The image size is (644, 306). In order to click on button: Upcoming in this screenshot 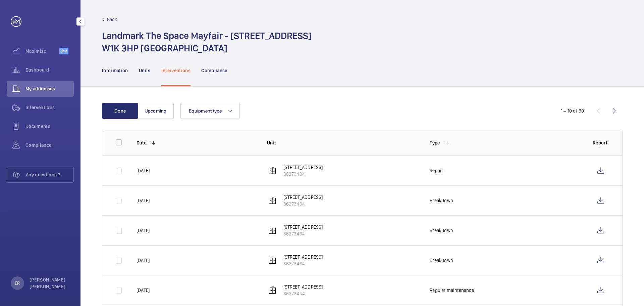, I will do `click(155, 111)`.